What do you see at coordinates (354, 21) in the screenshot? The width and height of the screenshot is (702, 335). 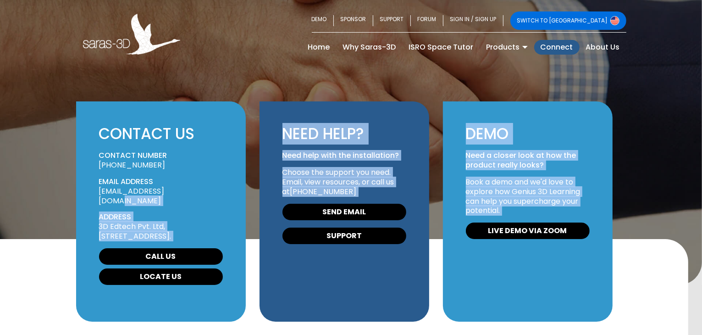 I see `a: SPONSOR` at bounding box center [354, 21].